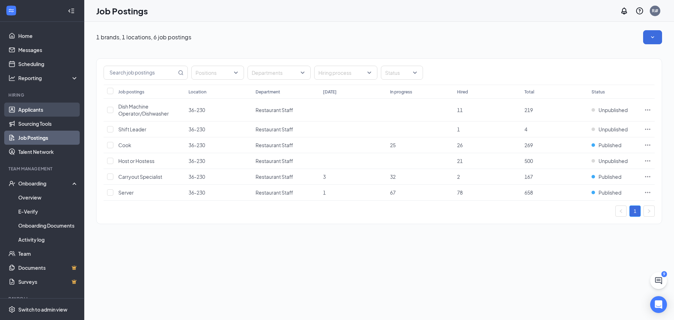 The image size is (674, 320). Describe the element at coordinates (487, 92) in the screenshot. I see `th: Hired` at that location.